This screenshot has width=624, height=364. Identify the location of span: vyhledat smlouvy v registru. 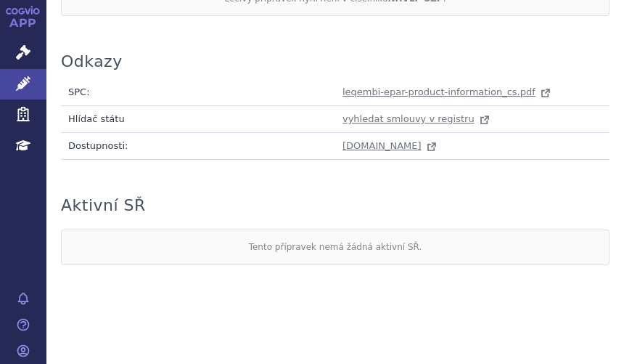
(409, 119).